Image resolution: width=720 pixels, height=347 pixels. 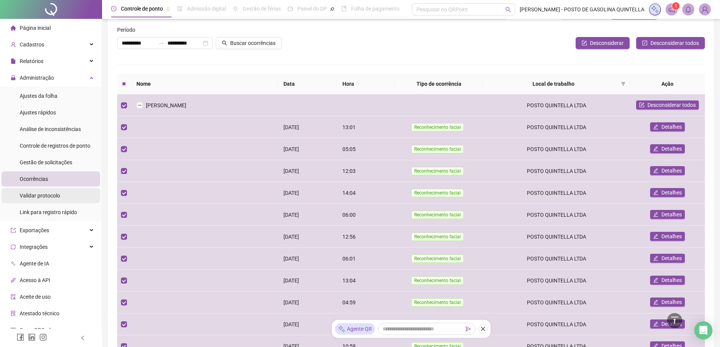 I want to click on img: sparkle-icon.fc2bf0ac1784a2077858766a79e2daf3.svg, so click(x=655, y=9).